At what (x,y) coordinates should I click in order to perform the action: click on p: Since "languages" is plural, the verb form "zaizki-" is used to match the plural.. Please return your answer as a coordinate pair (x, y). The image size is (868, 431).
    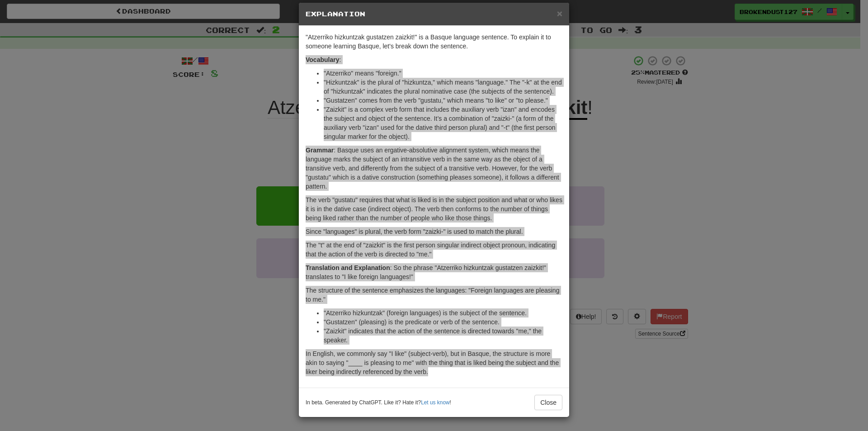
    Looking at the image, I should click on (434, 232).